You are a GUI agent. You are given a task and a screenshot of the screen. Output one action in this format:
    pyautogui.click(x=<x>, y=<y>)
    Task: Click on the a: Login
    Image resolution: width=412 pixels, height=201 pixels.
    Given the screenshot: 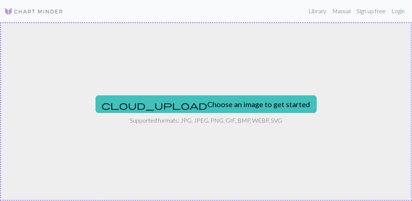 What is the action you would take?
    pyautogui.click(x=398, y=11)
    